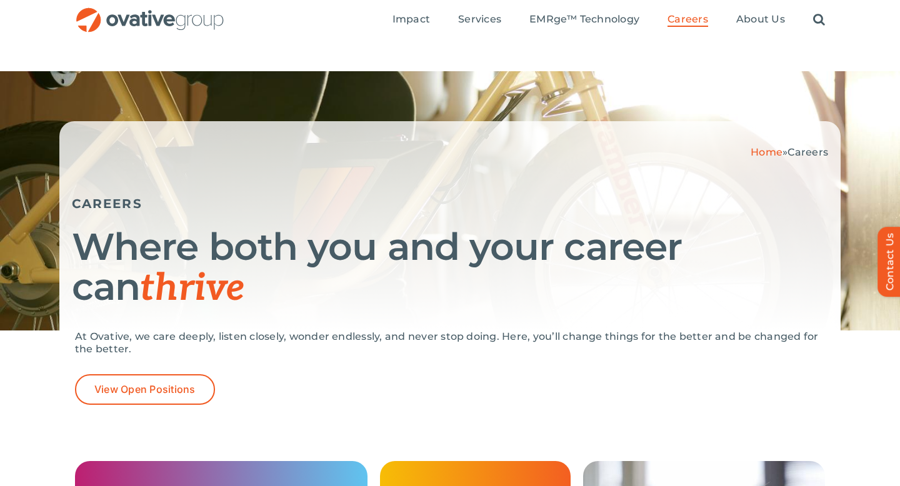  What do you see at coordinates (584, 19) in the screenshot?
I see `span: EMRge™ Technology` at bounding box center [584, 19].